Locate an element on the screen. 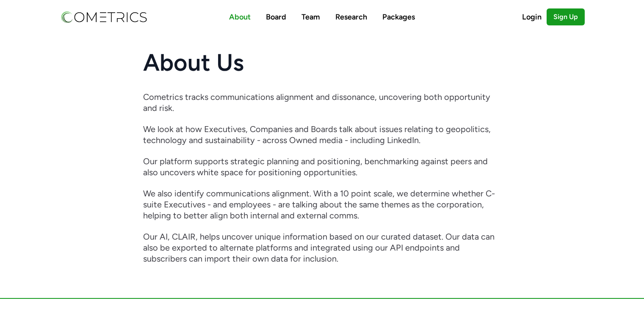  a: Research is located at coordinates (351, 17).